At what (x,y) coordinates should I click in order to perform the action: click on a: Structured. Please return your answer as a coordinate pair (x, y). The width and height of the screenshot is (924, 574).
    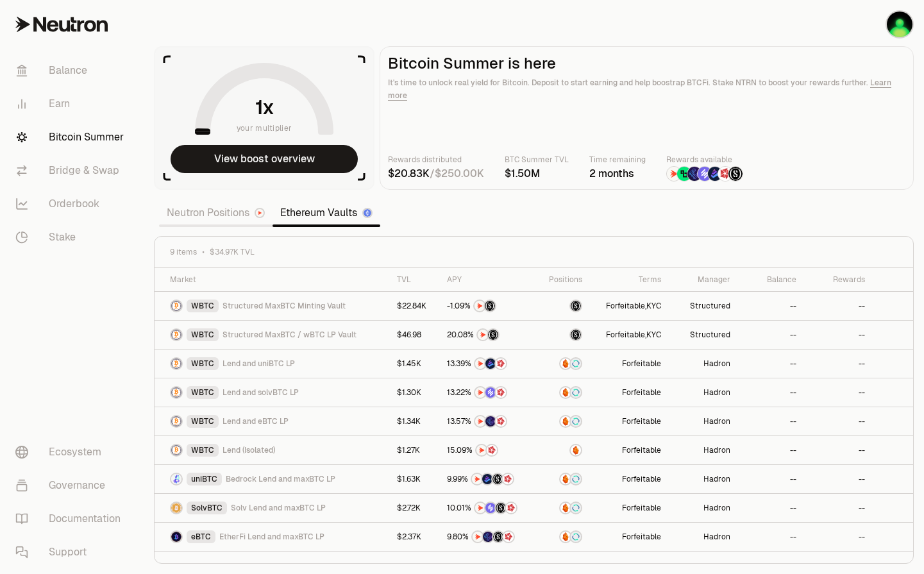
    Looking at the image, I should click on (703, 334).